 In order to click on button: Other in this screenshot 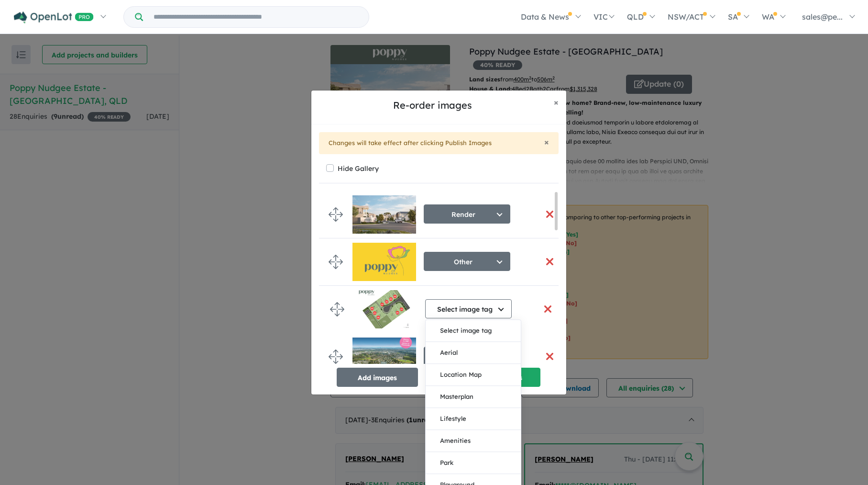, I will do `click(467, 262)`.